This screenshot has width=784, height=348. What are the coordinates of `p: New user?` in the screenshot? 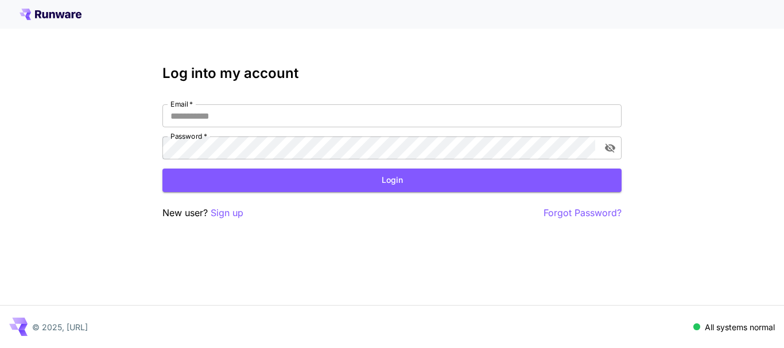 It's located at (203, 213).